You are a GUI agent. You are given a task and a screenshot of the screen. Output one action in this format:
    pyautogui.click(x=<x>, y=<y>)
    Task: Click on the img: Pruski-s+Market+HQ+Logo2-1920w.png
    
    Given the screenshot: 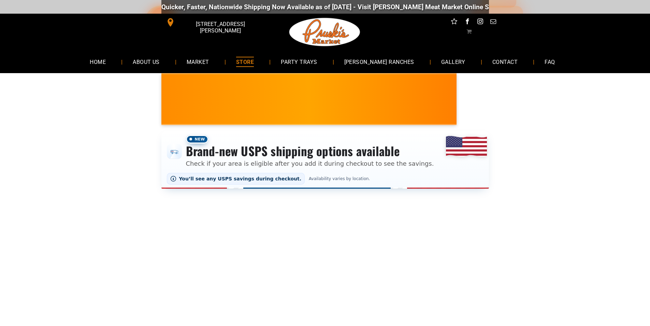 What is the action you would take?
    pyautogui.click(x=325, y=32)
    